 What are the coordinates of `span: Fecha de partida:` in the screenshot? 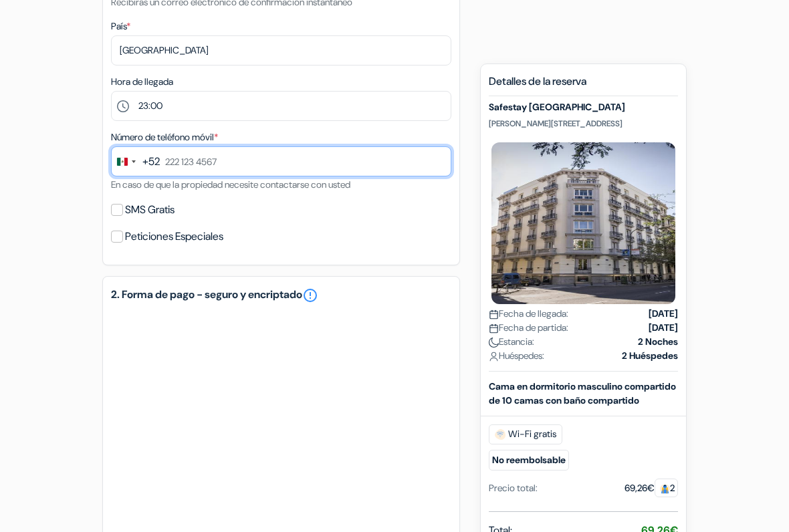 It's located at (528, 328).